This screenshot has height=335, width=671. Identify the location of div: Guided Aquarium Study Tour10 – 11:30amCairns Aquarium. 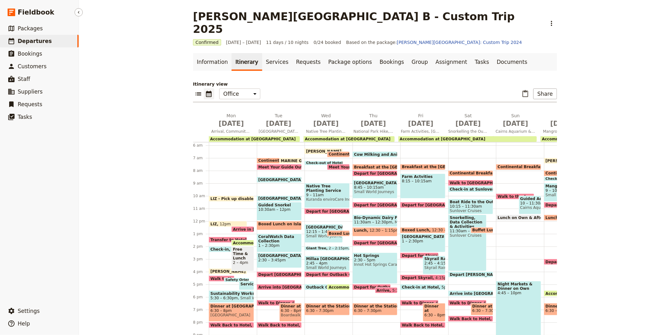
(529, 205).